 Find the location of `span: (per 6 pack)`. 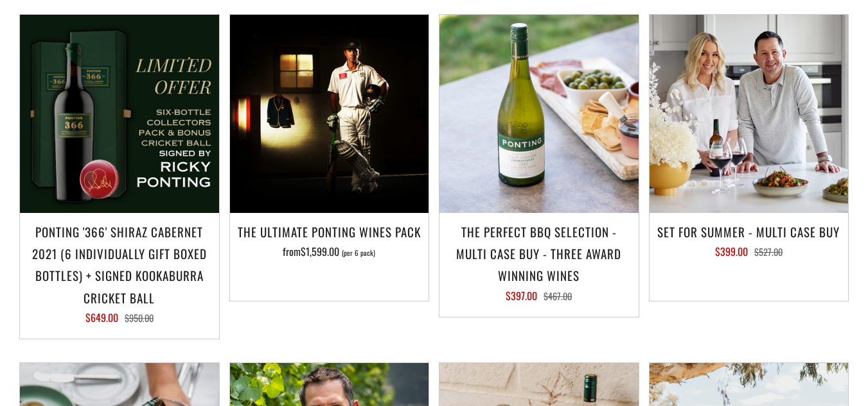

span: (per 6 pack) is located at coordinates (359, 253).